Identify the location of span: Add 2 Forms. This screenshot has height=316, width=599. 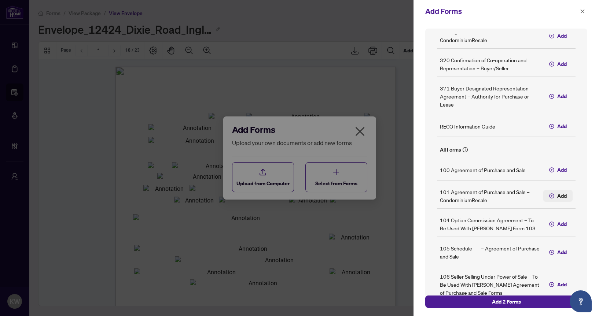
(506, 302).